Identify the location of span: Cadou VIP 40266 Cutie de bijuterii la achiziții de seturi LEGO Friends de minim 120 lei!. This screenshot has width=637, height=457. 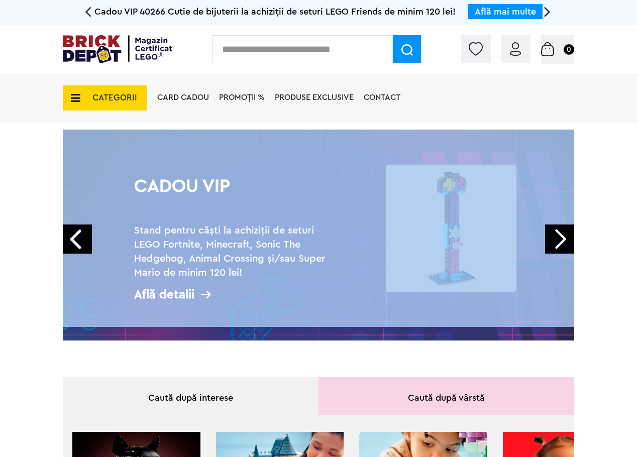
(275, 12).